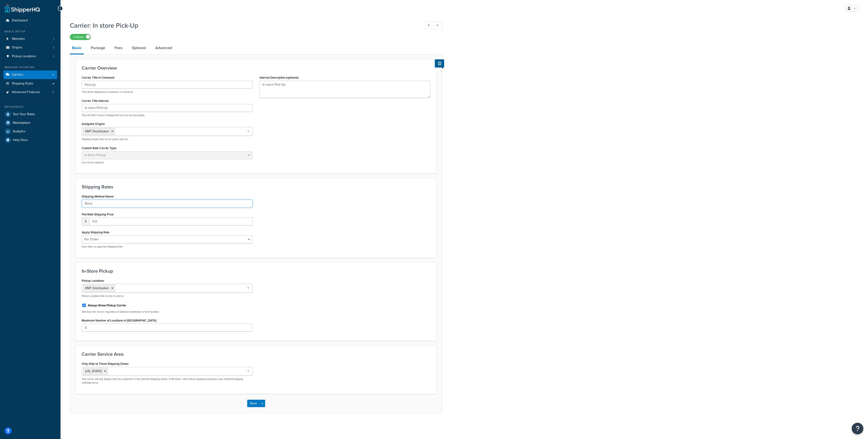 Image resolution: width=868 pixels, height=439 pixels. Describe the element at coordinates (24, 56) in the screenshot. I see `span: Pickup Locations` at that location.